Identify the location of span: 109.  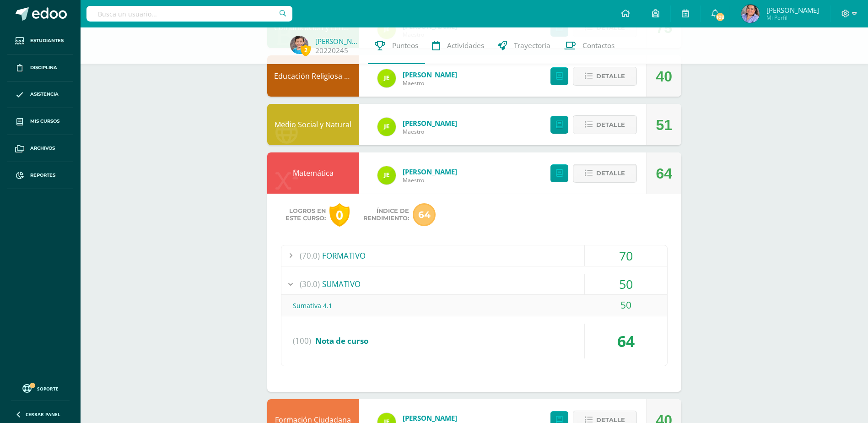
(720, 17).